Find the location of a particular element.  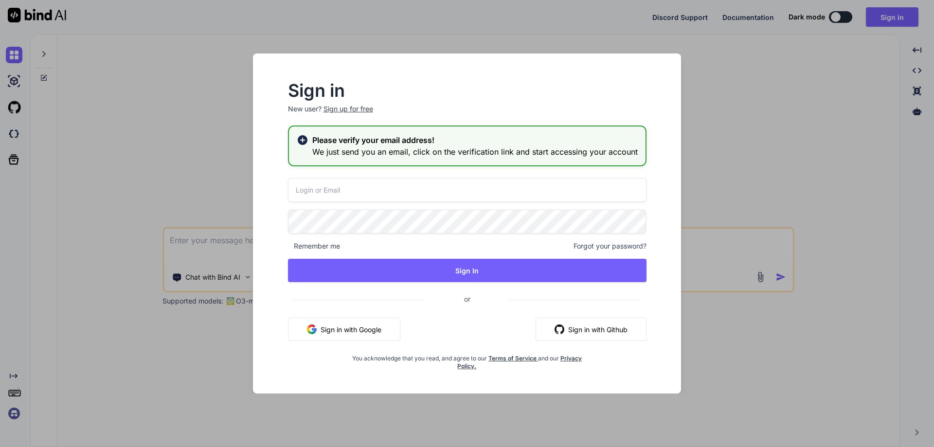

div: You acknowledge that you read, and agree to our and our is located at coordinates (467, 360).